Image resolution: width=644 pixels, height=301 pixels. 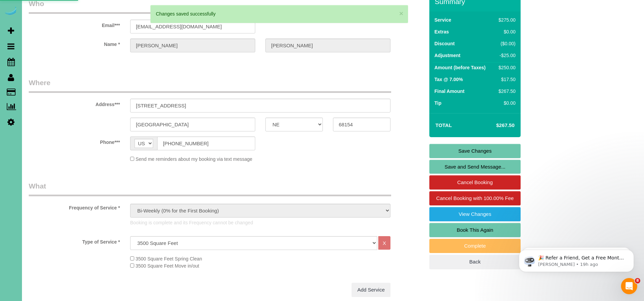 I want to click on span: 🎉 Refer a Friend, Get a Free Month! 🎉 Love Automaid? Share the love! When you refer a friend who ..., so click(x=73, y=56).